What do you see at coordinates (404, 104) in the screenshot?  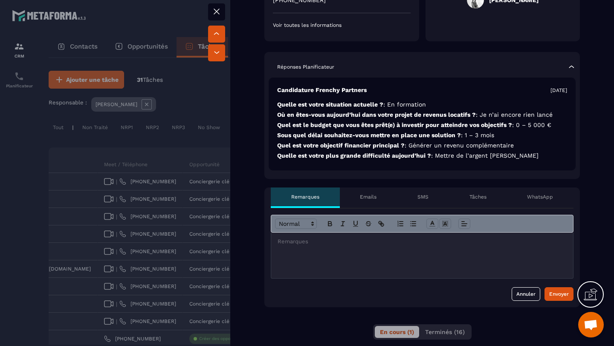 I see `span: : En formation` at bounding box center [404, 104].